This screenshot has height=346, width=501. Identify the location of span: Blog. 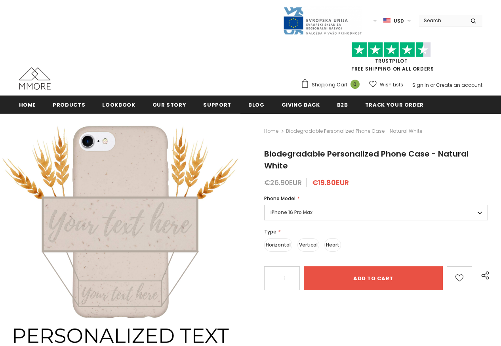
(256, 105).